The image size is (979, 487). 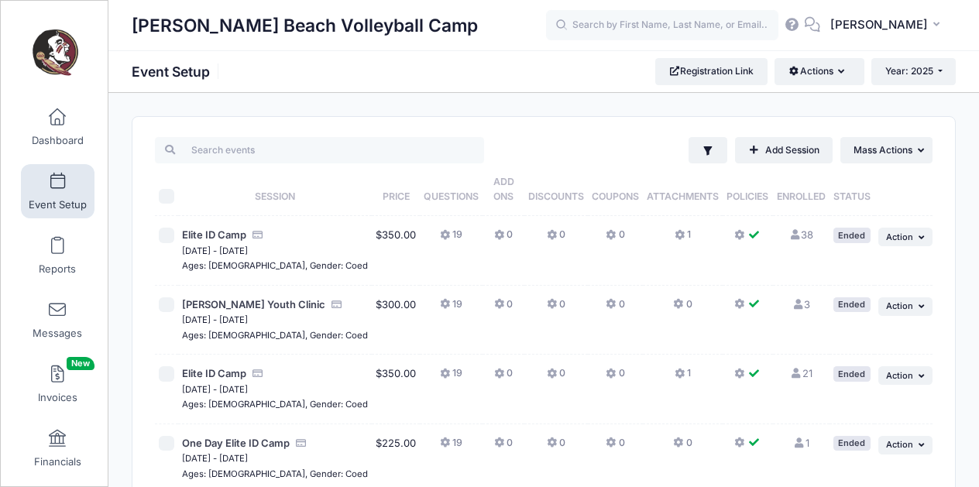 What do you see at coordinates (682, 196) in the screenshot?
I see `span: Attachments` at bounding box center [682, 196].